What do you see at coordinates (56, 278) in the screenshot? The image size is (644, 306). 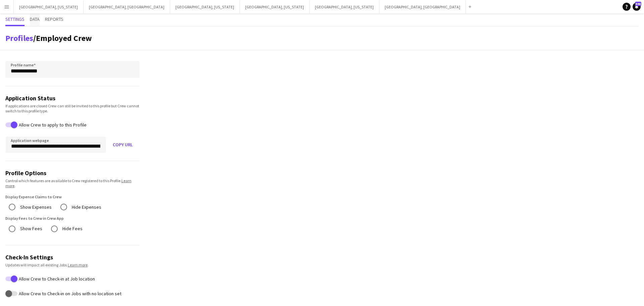 I see `label: Allow Crew to Check-in at Job location` at bounding box center [56, 278].